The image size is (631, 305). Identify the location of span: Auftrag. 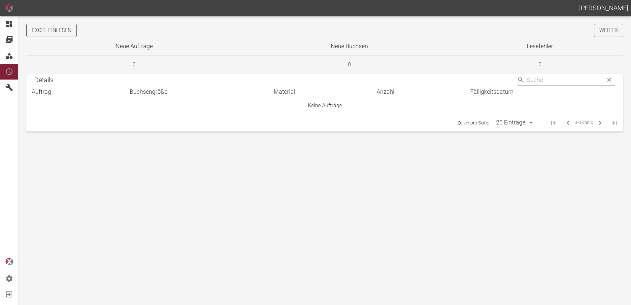
(46, 92).